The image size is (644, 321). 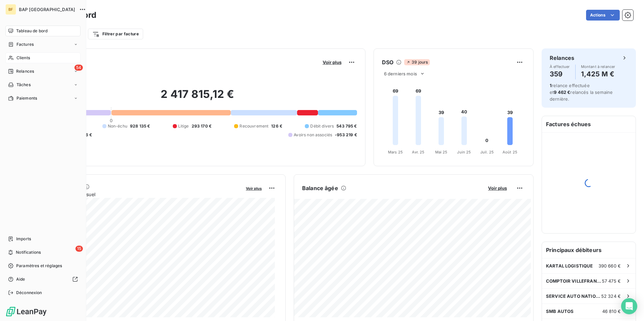 I want to click on a: Imports, so click(x=42, y=239).